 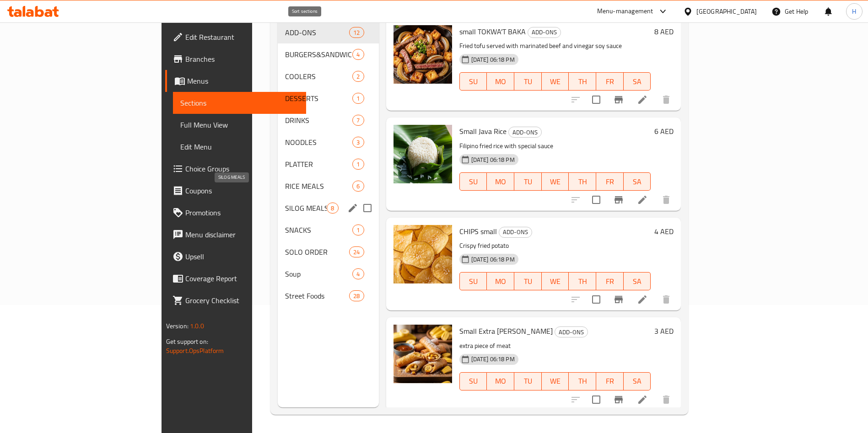 I want to click on p: extra piece of meat, so click(x=555, y=346).